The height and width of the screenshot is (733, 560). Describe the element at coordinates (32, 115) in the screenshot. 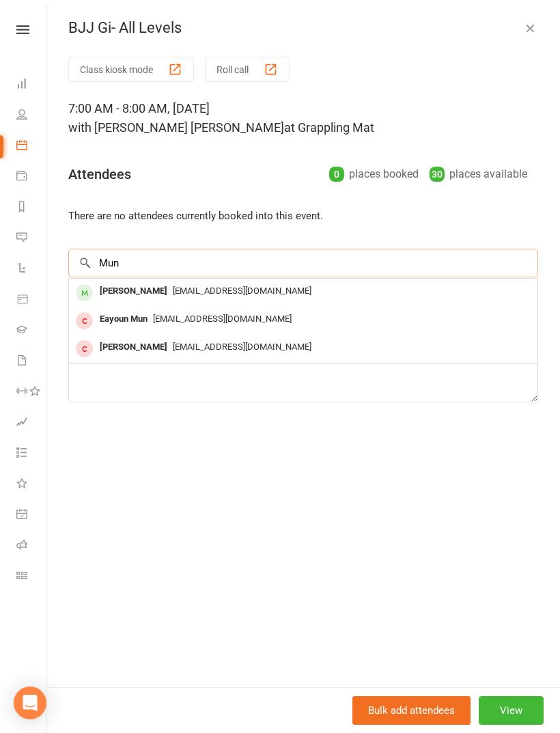

I see `a: People` at that location.